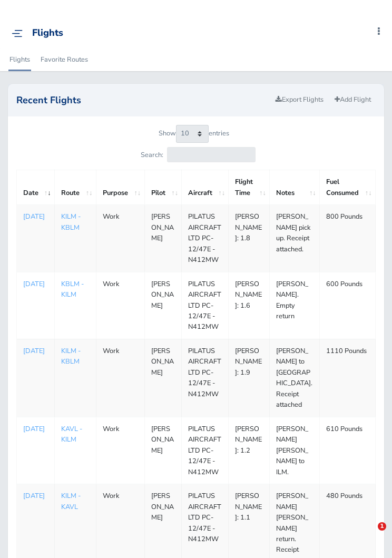  Describe the element at coordinates (64, 59) in the screenshot. I see `a: Favorite Routes` at that location.